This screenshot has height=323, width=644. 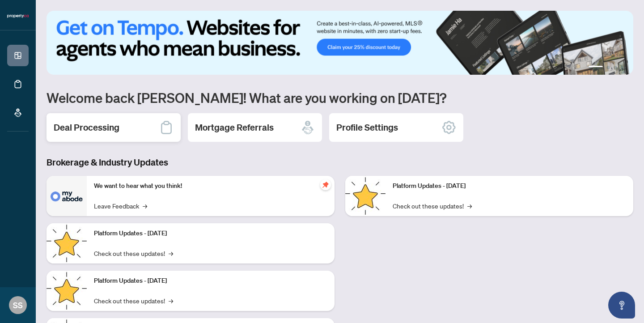 What do you see at coordinates (18, 305) in the screenshot?
I see `span: SS` at bounding box center [18, 305].